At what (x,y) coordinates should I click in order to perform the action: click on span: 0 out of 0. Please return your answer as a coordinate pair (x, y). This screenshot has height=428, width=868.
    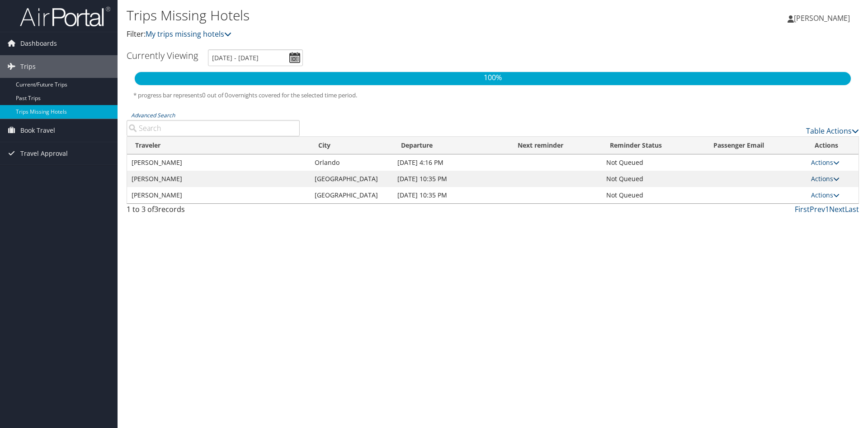
    Looking at the image, I should click on (215, 95).